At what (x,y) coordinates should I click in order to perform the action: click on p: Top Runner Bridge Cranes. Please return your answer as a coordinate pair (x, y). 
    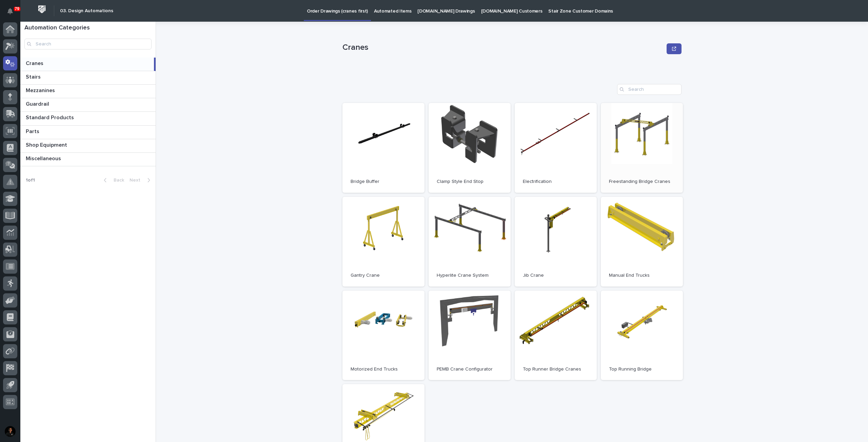
    Looking at the image, I should click on (555, 369).